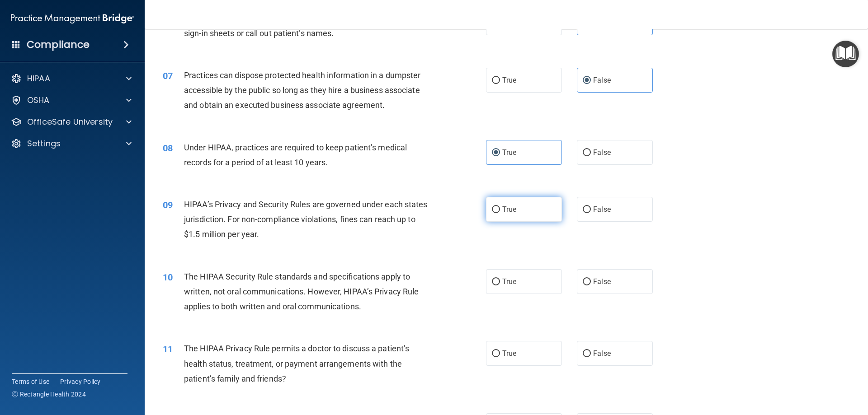  I want to click on a: Privacy Policy, so click(81, 382).